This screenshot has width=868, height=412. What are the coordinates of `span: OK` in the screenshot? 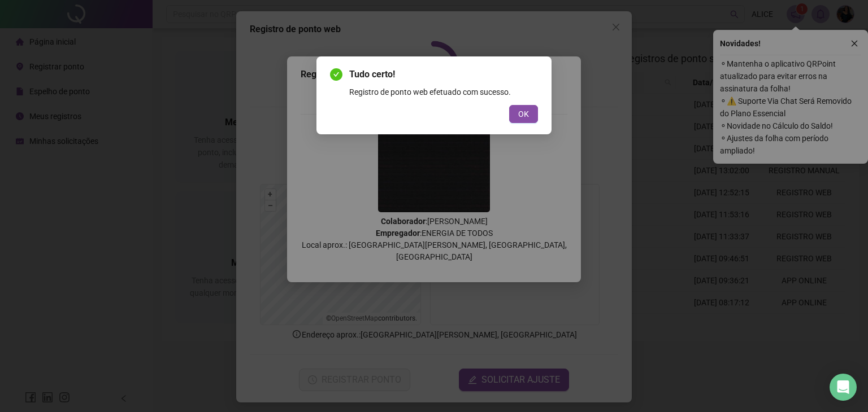 It's located at (524, 114).